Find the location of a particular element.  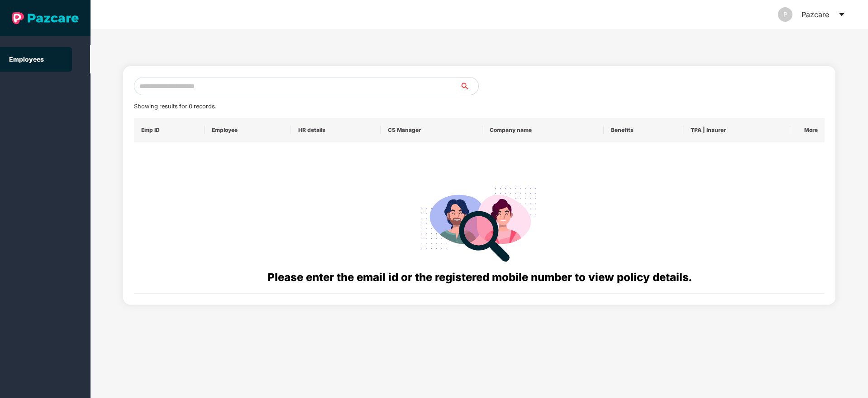

th: Company name is located at coordinates (543, 130).